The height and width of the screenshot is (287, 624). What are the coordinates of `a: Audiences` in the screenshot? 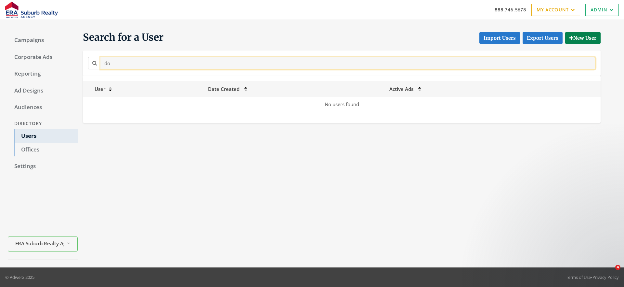 It's located at (43, 107).